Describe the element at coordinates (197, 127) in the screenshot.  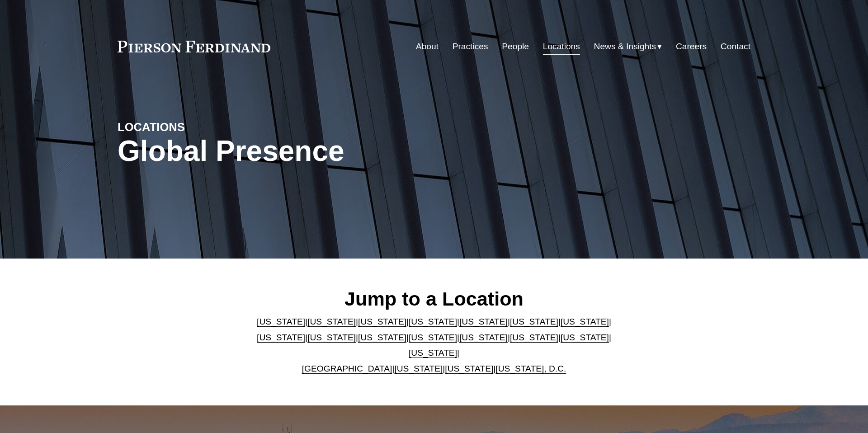
I see `h4: LOCATIONS` at that location.